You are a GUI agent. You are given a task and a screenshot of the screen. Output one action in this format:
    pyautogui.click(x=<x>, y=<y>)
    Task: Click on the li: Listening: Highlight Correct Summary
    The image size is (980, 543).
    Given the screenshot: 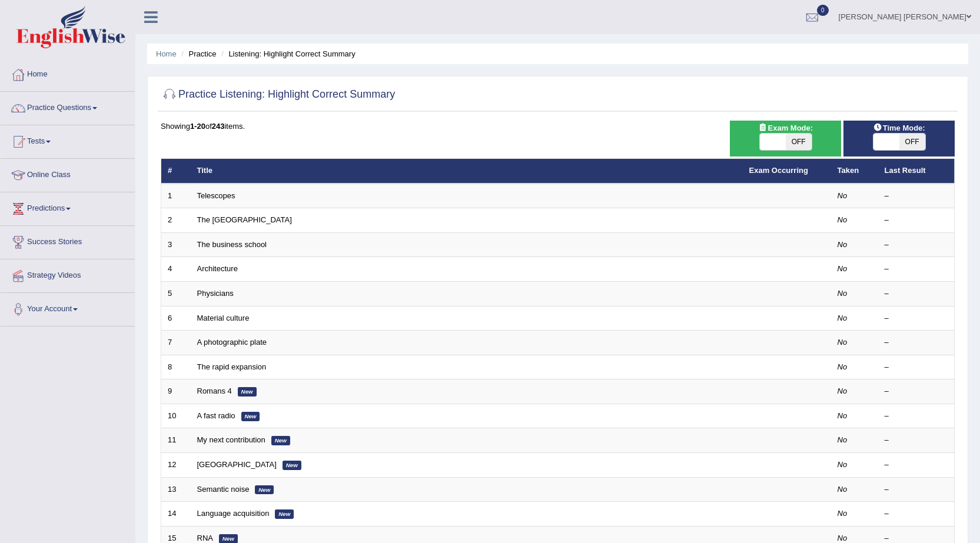 What is the action you would take?
    pyautogui.click(x=287, y=53)
    